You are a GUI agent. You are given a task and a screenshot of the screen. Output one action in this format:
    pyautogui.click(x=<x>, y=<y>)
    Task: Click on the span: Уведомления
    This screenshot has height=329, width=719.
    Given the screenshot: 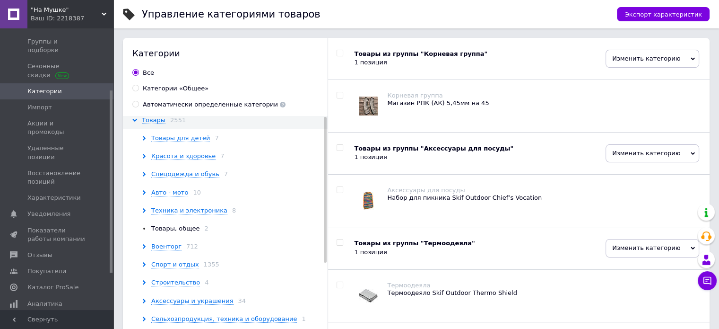 What is the action you would take?
    pyautogui.click(x=49, y=214)
    